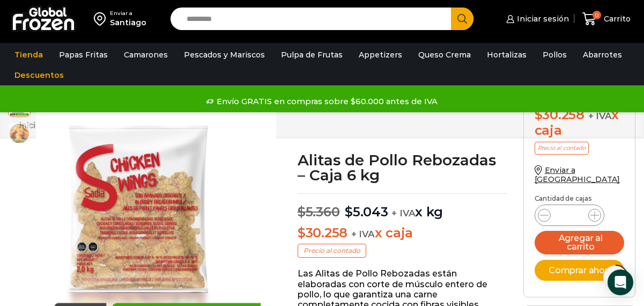  What do you see at coordinates (606, 18) in the screenshot?
I see `a: 0 Carrito` at bounding box center [606, 18].